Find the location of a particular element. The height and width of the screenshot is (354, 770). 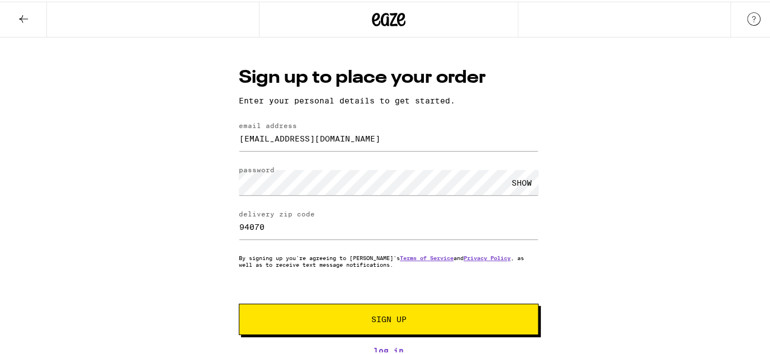

label: delivery zip code is located at coordinates (277, 212).